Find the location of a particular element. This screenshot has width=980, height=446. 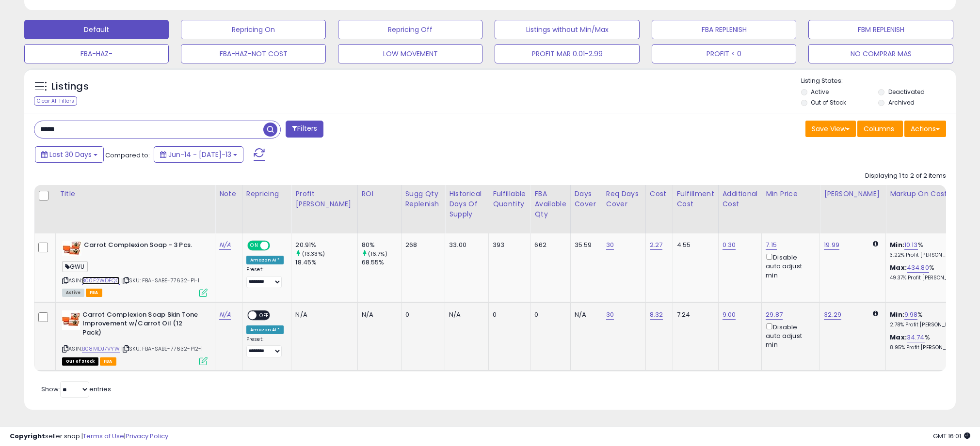

a: 19.99 is located at coordinates (832, 245).